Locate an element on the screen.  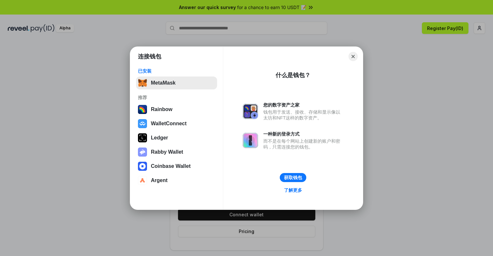
div: Ledger is located at coordinates (159, 138).